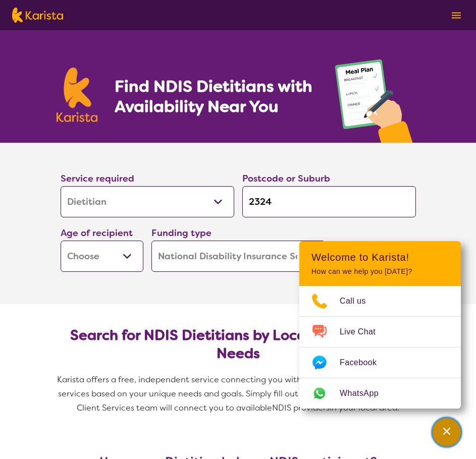 The image size is (476, 459). What do you see at coordinates (380, 394) in the screenshot?
I see `a: Web link opens in a new tab.` at bounding box center [380, 394].